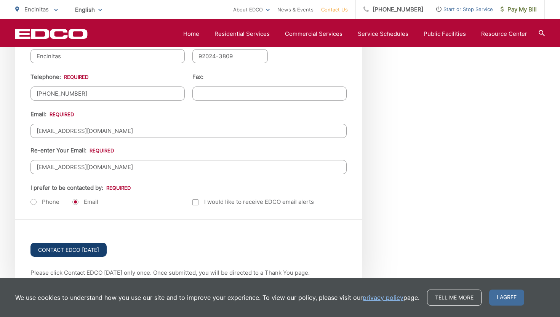 This screenshot has height=317, width=560. I want to click on label: Fax:, so click(198, 77).